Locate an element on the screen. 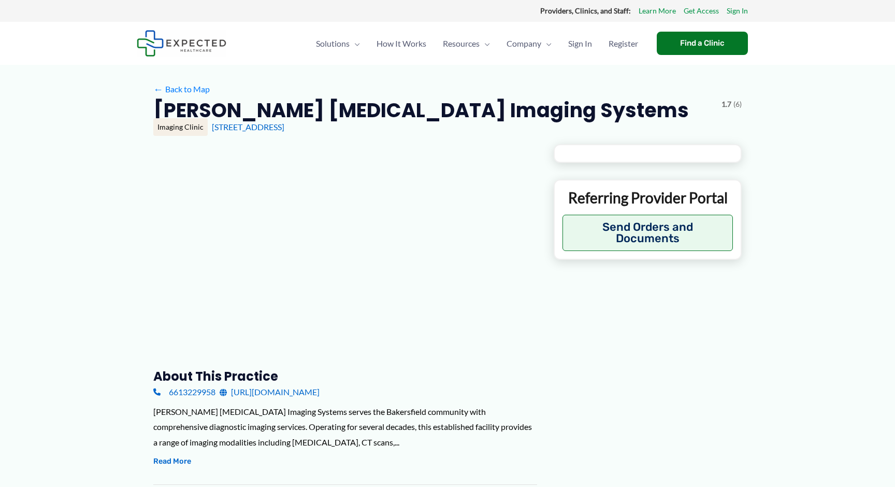  a: CompanyMenu Toggle is located at coordinates (529, 44).